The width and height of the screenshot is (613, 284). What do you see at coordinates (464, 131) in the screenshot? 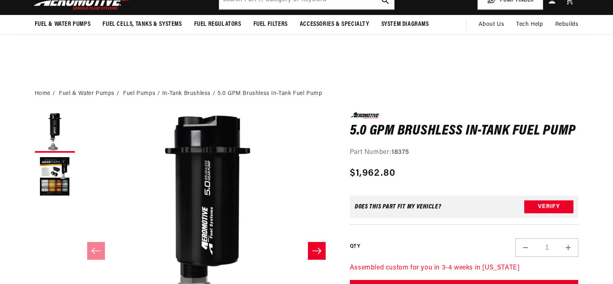
I see `h1: 5.0 GPM Brushless In-Tank Fuel Pump` at bounding box center [464, 131].